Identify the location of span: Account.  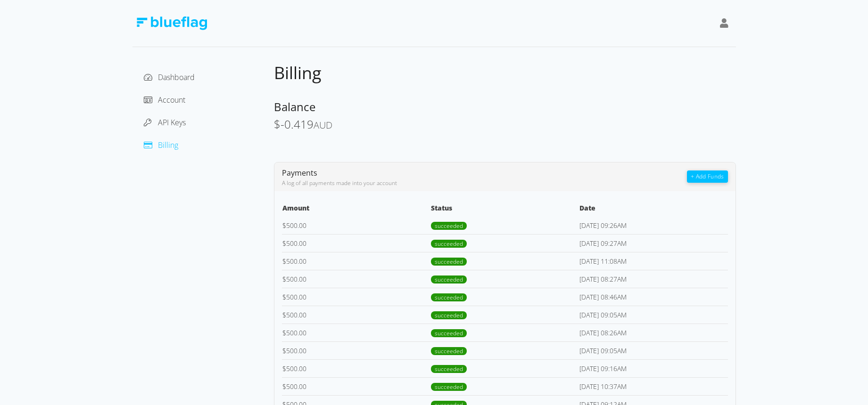
(172, 100).